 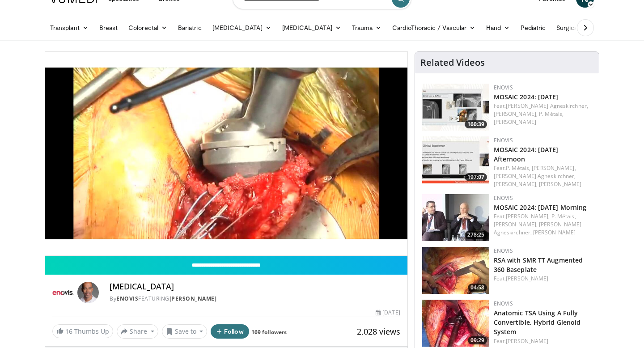 I want to click on img: ebdabccb-e285-4967-9f6e-9aec9f637810.150x105_q85_crop-smart_upscale.jpg, so click(x=456, y=270).